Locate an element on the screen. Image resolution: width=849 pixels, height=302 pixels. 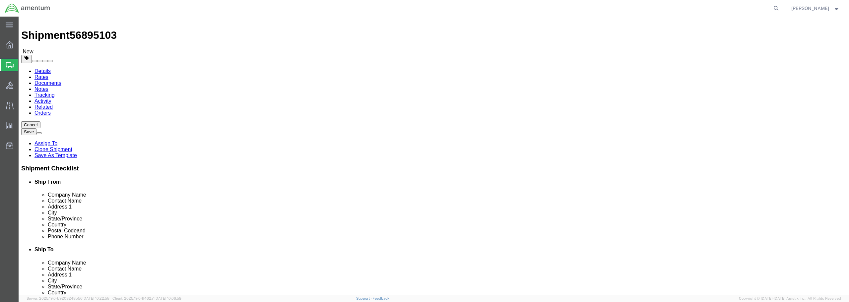
a: Feedback is located at coordinates (381, 299).